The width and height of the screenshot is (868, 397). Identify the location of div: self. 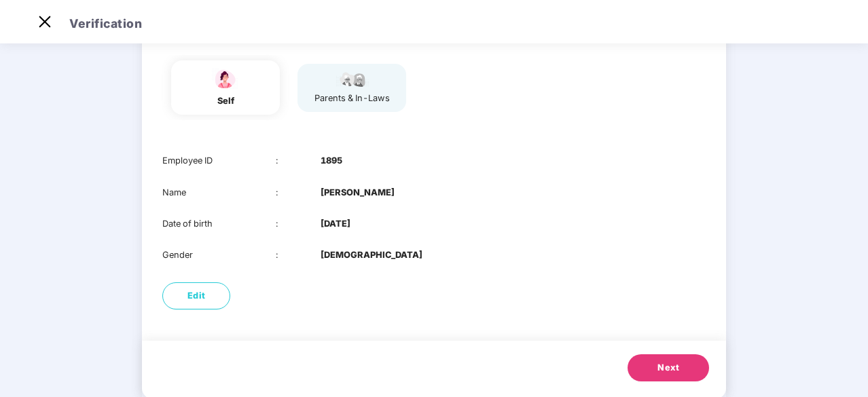
(226, 101).